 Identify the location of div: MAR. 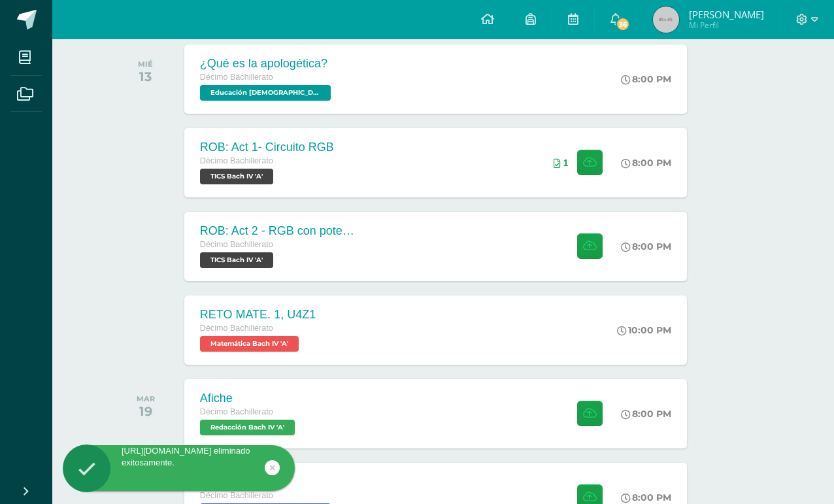
(146, 399).